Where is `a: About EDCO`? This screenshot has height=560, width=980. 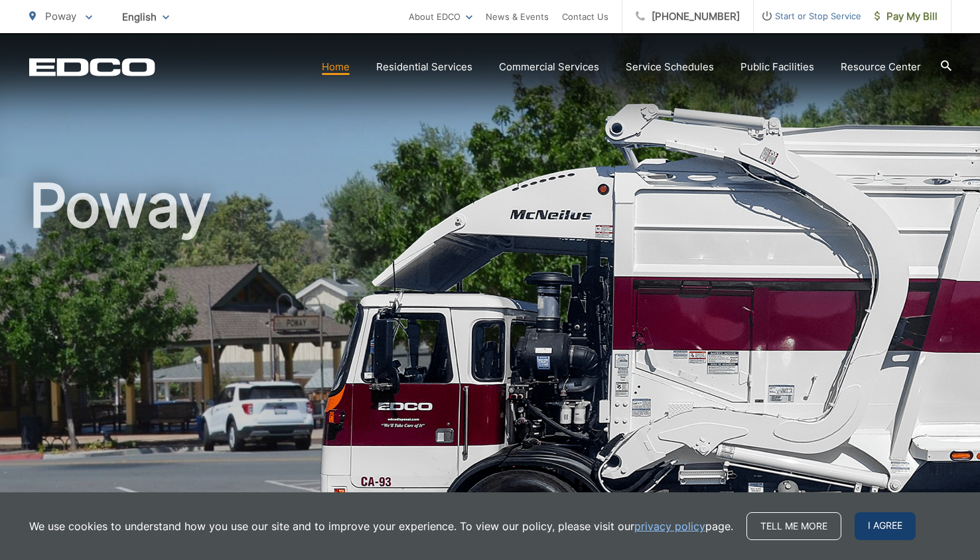 a: About EDCO is located at coordinates (441, 17).